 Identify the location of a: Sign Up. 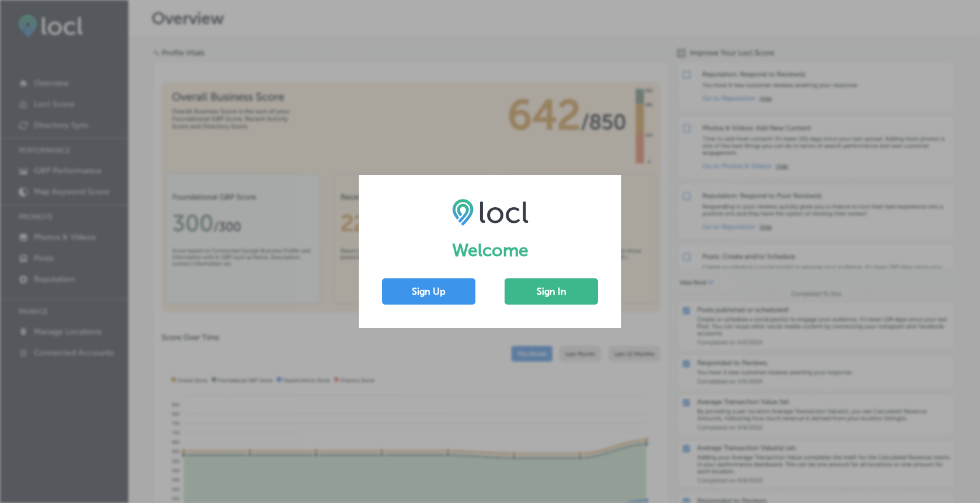
(428, 291).